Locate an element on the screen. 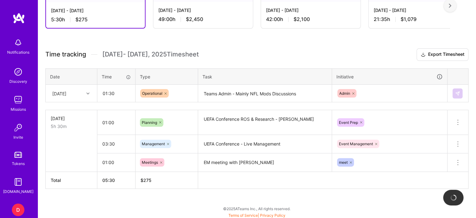  span: Event Management is located at coordinates (356, 143).